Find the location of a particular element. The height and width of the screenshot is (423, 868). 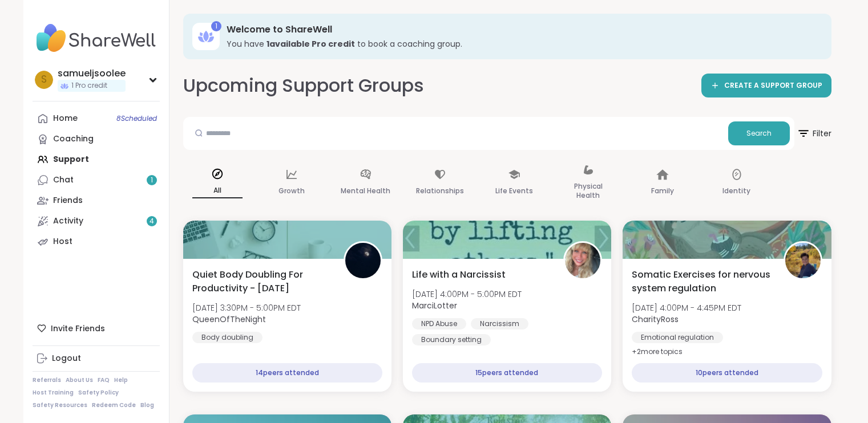

b: MarciLotter is located at coordinates (434, 306).